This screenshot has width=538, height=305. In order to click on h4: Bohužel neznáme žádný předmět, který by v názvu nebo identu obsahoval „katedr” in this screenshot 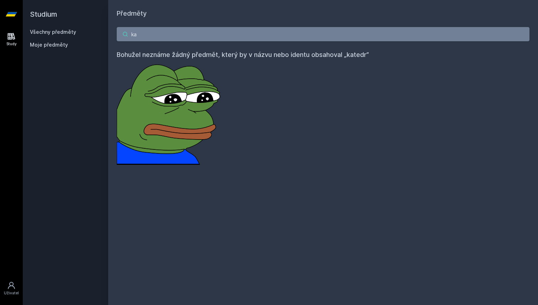, I will do `click(323, 55)`.